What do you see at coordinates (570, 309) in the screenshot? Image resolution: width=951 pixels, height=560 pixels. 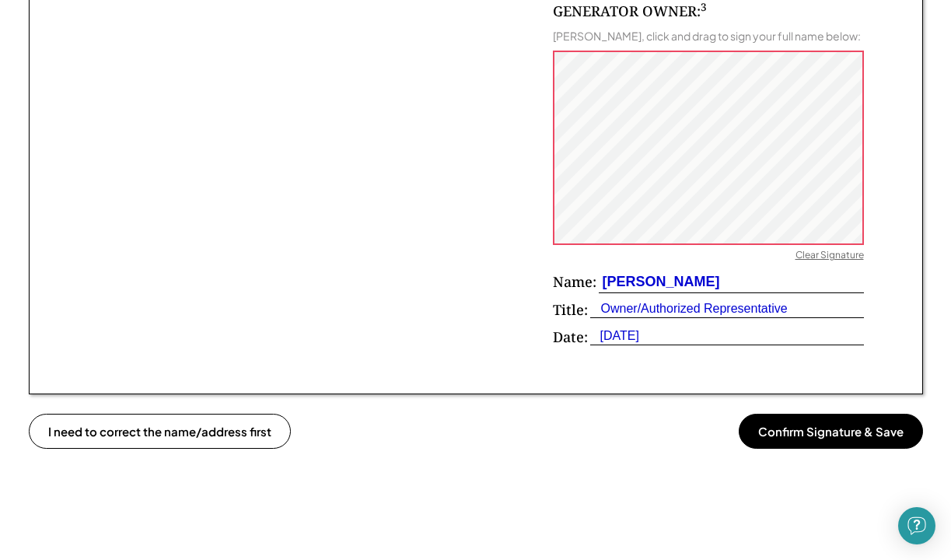 I see `div: Title:` at bounding box center [570, 309].